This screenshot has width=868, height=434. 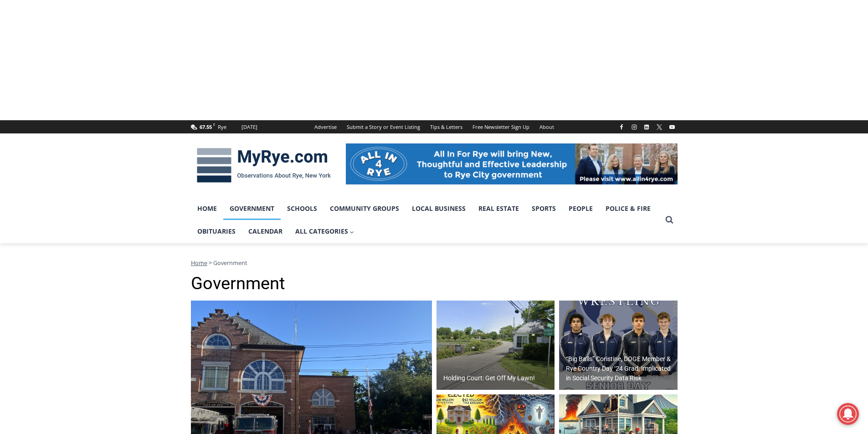 What do you see at coordinates (434, 127) in the screenshot?
I see `nav: Secondary Navigation` at bounding box center [434, 127].